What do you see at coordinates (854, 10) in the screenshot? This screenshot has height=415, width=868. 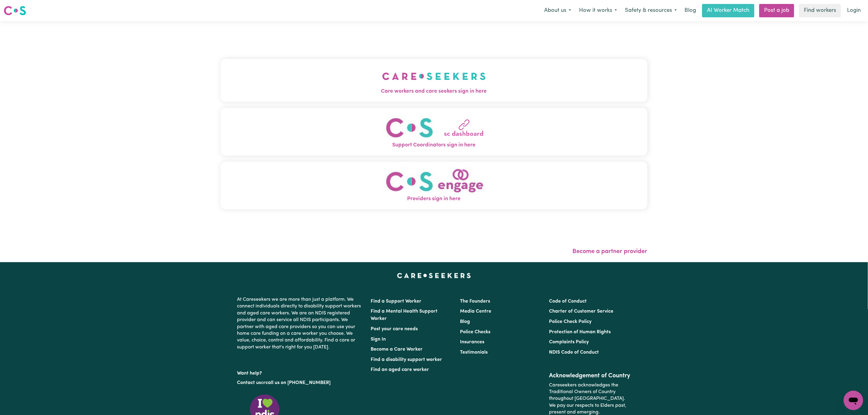 I see `a: Login` at bounding box center [854, 10].